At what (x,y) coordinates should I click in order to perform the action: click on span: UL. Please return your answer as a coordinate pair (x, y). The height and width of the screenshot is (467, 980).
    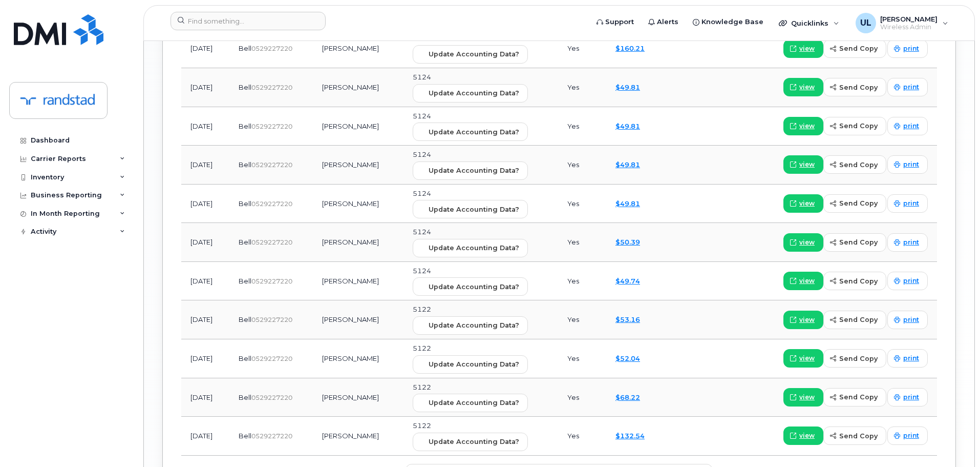
    Looking at the image, I should click on (867, 23).